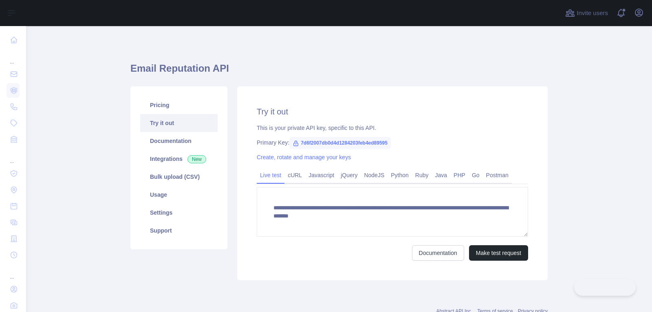 Image resolution: width=652 pixels, height=312 pixels. What do you see at coordinates (349, 175) in the screenshot?
I see `a: jQuery` at bounding box center [349, 175].